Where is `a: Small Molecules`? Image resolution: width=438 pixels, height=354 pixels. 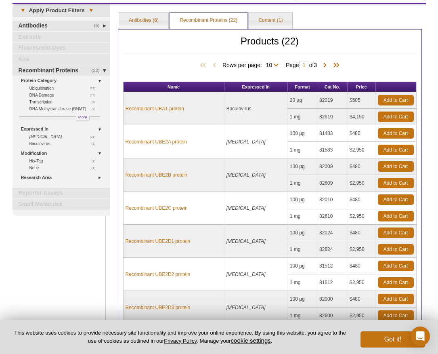
a: Small Molecules is located at coordinates (61, 204).